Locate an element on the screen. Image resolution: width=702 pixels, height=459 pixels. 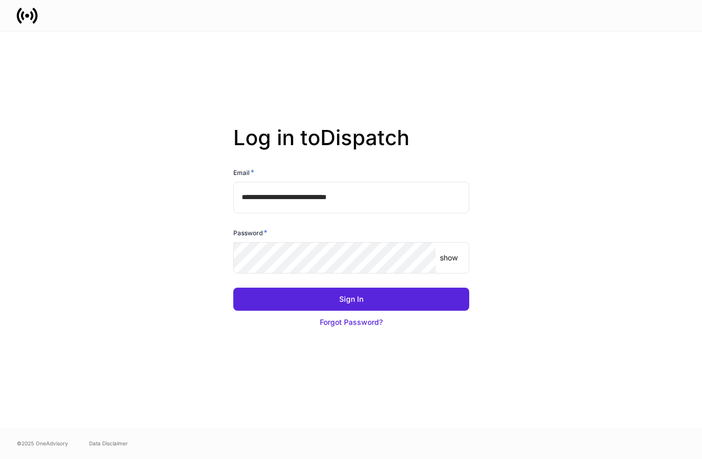
p: show is located at coordinates (449, 258).